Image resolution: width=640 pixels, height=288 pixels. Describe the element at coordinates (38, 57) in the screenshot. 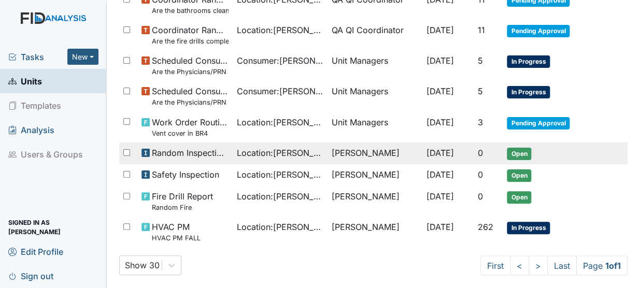

I see `a: Tasks` at that location.